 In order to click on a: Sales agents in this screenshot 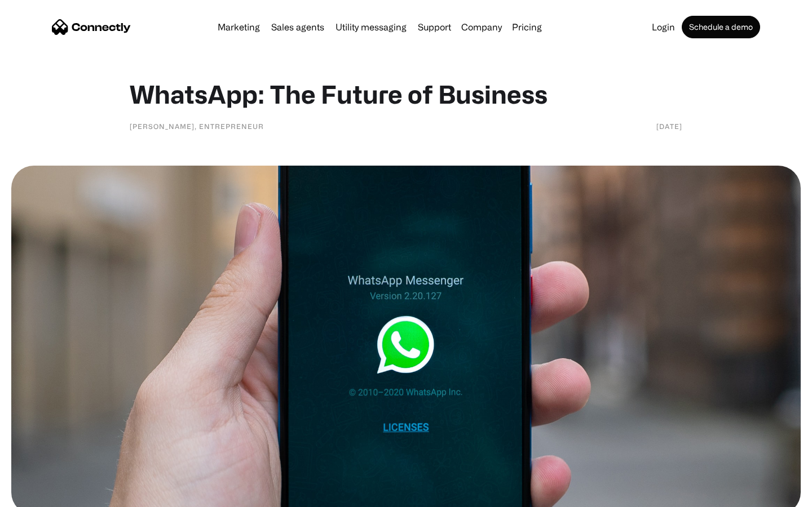, I will do `click(297, 27)`.